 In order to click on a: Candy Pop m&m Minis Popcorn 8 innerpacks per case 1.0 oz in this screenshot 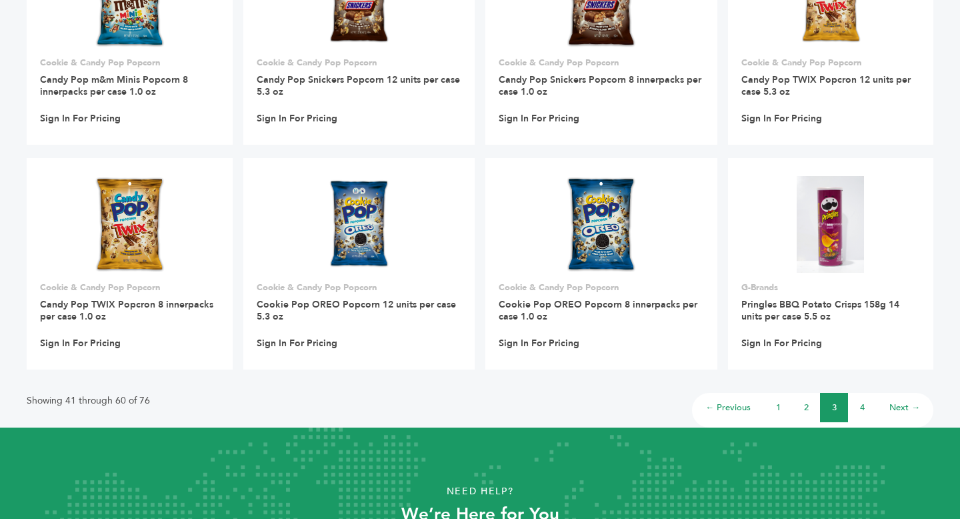, I will do `click(114, 85)`.